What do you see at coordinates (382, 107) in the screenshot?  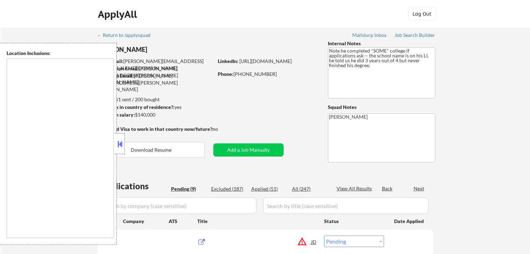 I see `div: Squad Notes` at bounding box center [382, 107].